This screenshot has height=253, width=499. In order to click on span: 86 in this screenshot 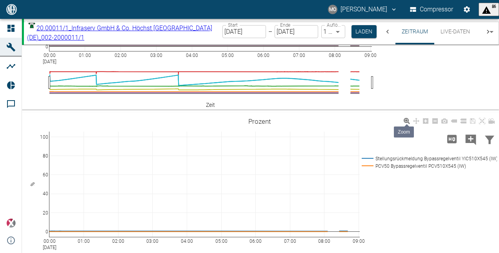, I will do `click(494, 9)`.